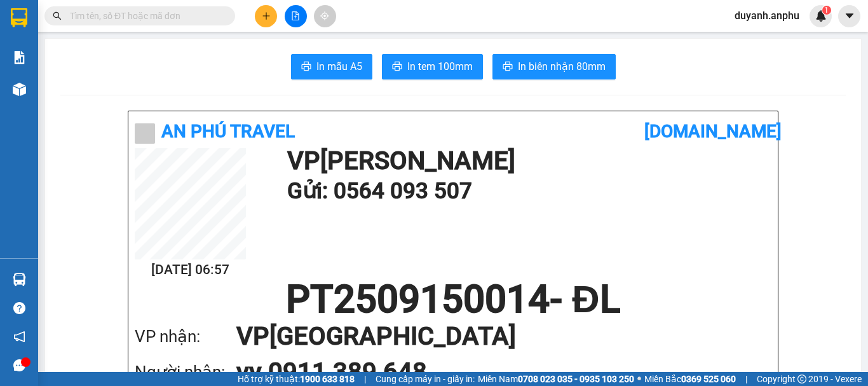 The image size is (868, 386). I want to click on span: caret-down, so click(849, 16).